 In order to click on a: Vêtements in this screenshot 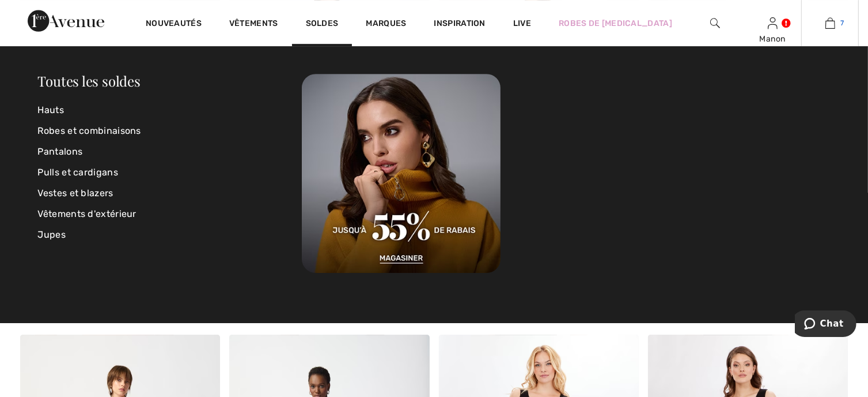, I will do `click(253, 24)`.